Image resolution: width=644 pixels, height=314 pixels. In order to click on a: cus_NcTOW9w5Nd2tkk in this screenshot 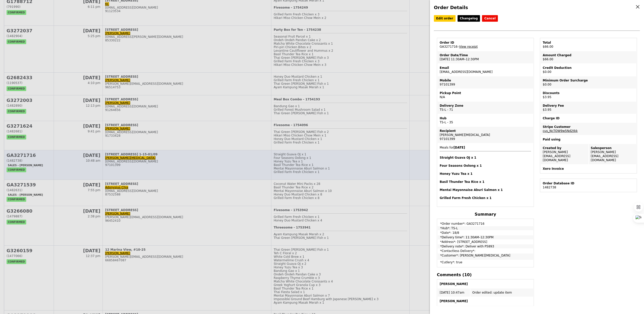, I will do `click(560, 131)`.